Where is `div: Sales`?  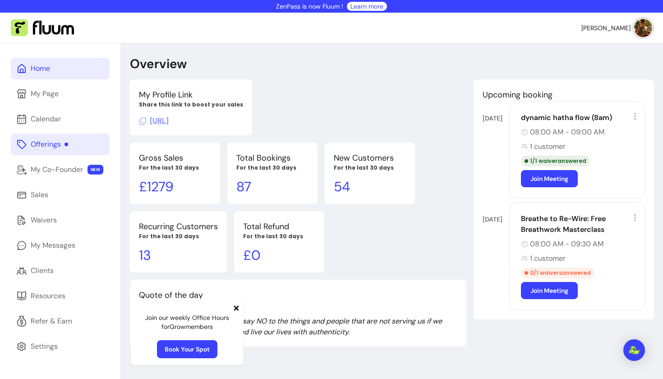 div: Sales is located at coordinates (39, 195).